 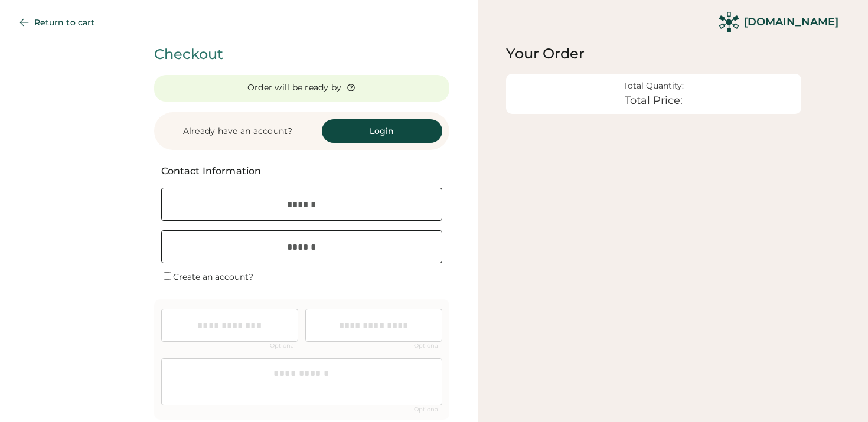 What do you see at coordinates (59, 22) in the screenshot?
I see `button: Return to cart` at bounding box center [59, 22].